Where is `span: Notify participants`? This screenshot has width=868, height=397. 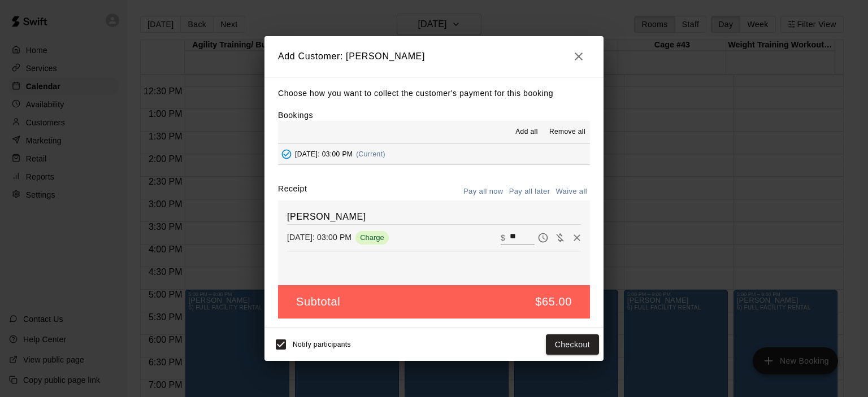
span: Notify participants is located at coordinates (322, 345).